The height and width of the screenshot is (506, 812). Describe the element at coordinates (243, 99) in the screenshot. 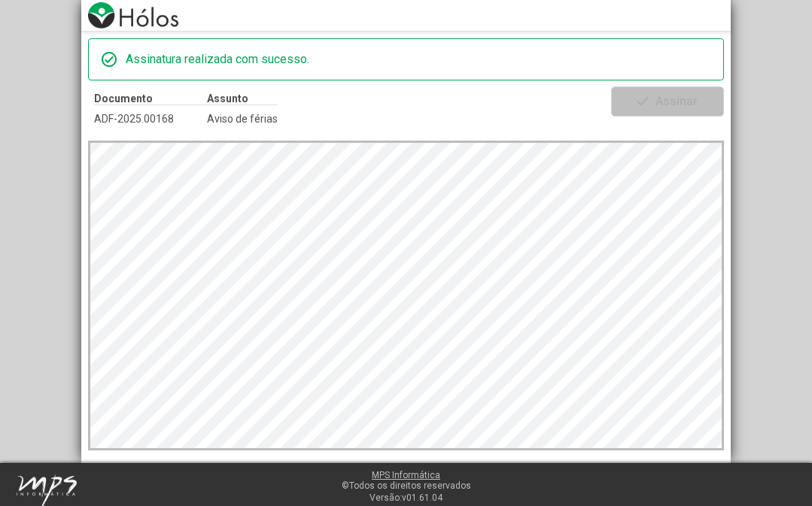

I see `p: Assunto` at that location.